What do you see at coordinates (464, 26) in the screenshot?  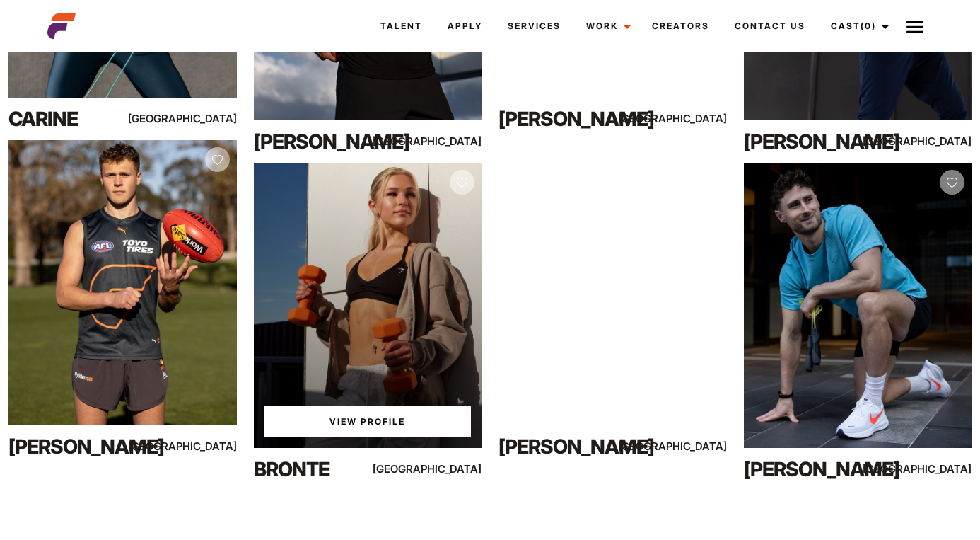 I see `a: Apply` at bounding box center [464, 26].